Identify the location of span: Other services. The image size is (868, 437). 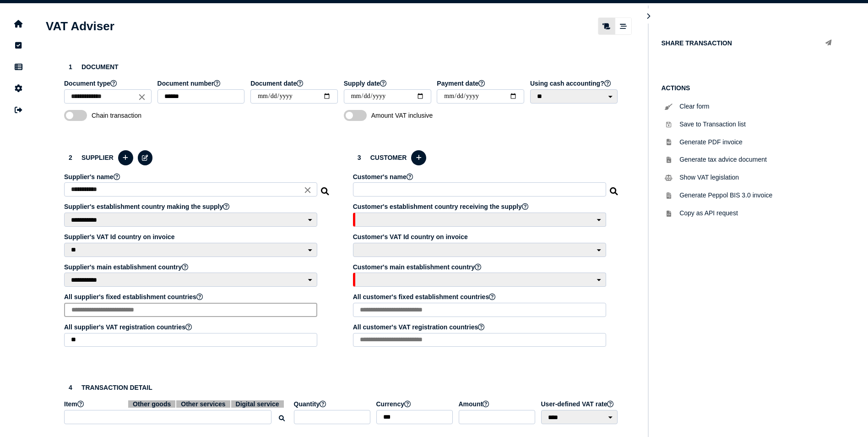
(203, 404).